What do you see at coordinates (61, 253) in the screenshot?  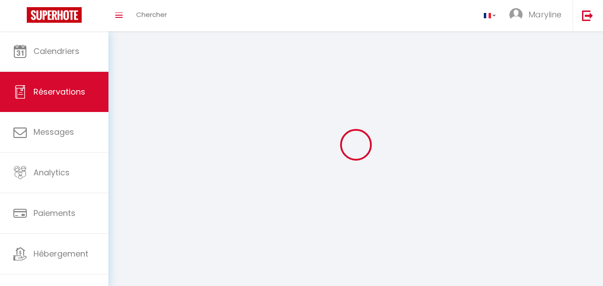 I see `span: Hébergement` at bounding box center [61, 253].